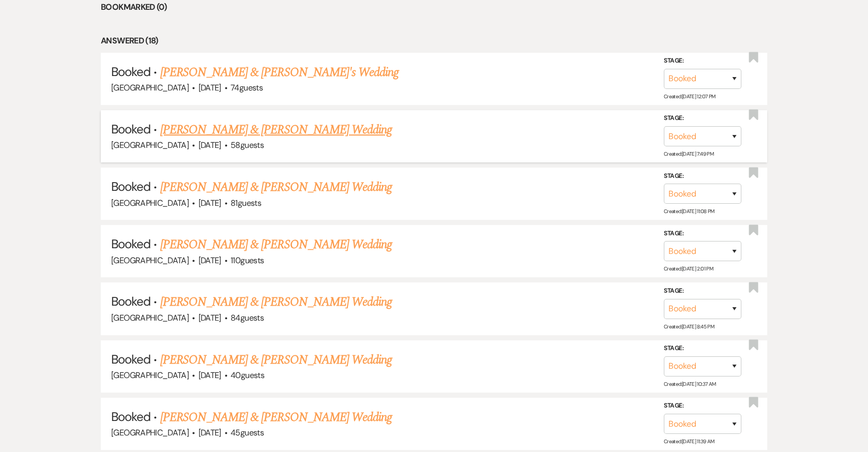  I want to click on li: Bookmarked (0), so click(434, 7).